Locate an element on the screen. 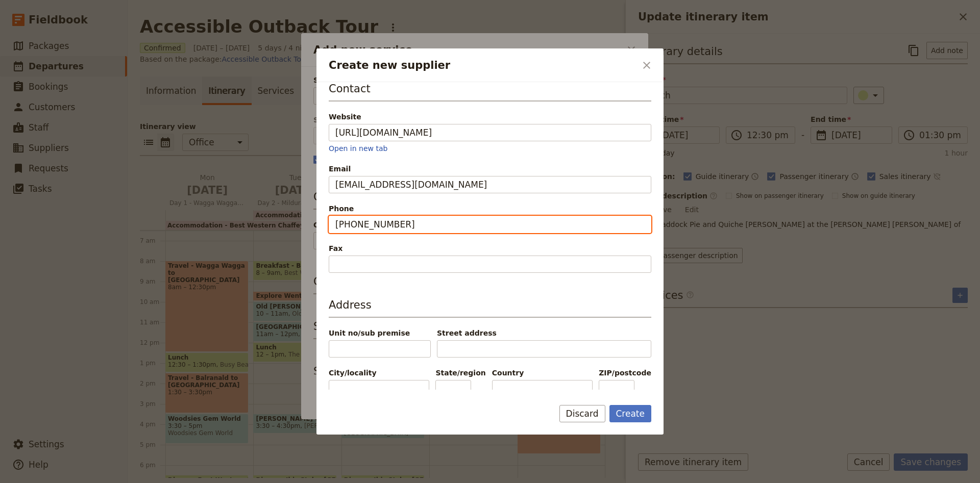  input: Country is located at coordinates (542, 389).